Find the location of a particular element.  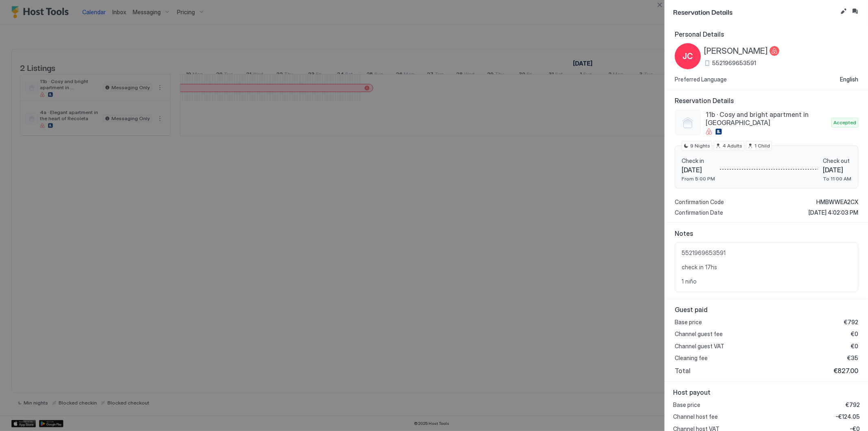

span: Cleaning fee is located at coordinates (691, 358).